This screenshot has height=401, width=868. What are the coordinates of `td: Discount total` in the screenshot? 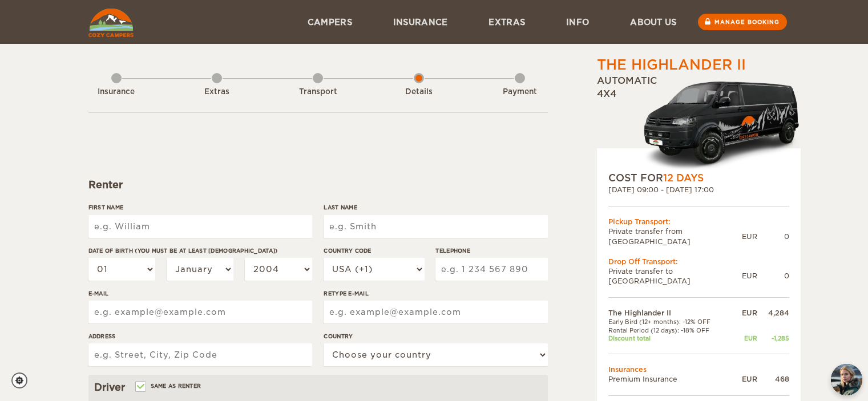 It's located at (670, 338).